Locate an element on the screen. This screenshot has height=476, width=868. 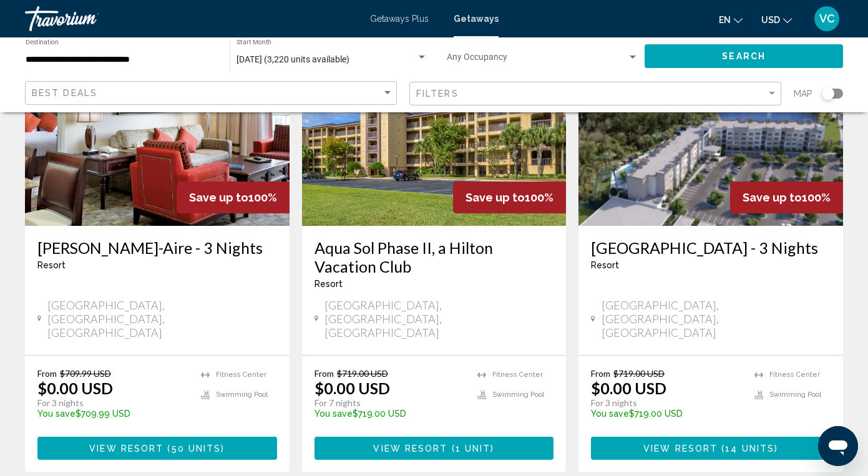
img: F559E01X.jpg is located at coordinates (711, 126).